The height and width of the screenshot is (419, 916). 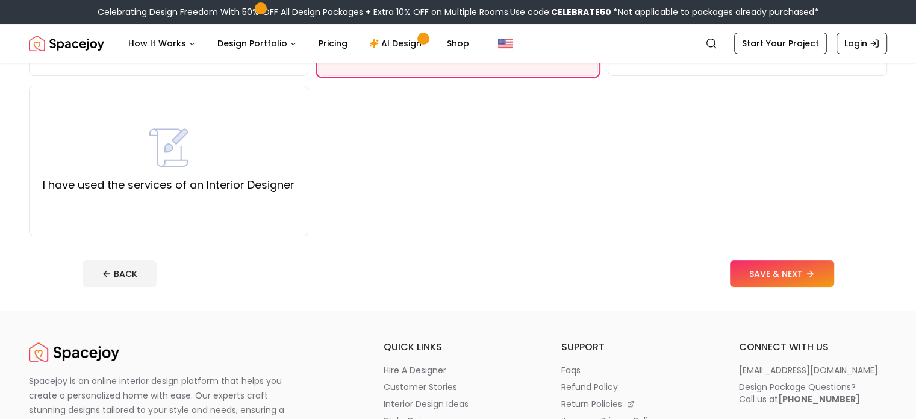 What do you see at coordinates (119, 273) in the screenshot?
I see `button: BACK` at bounding box center [119, 273].